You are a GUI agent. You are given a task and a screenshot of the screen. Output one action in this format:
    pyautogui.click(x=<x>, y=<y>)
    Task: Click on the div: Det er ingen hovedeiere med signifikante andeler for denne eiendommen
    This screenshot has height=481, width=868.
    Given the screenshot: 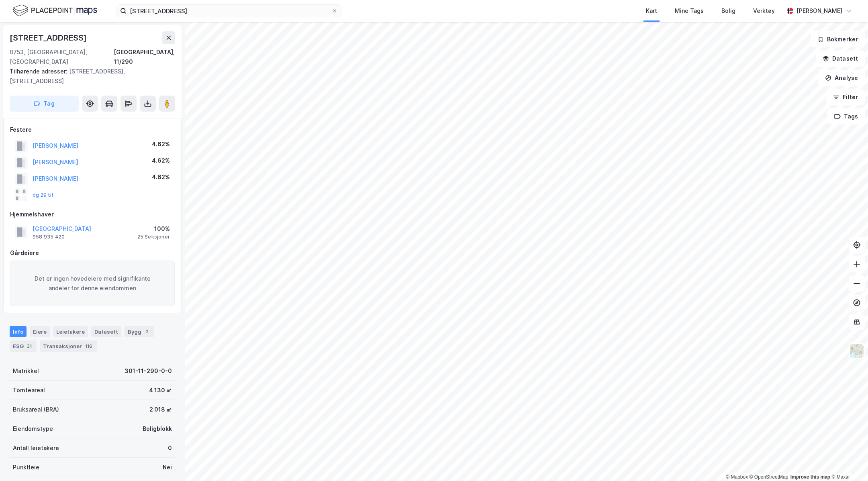 What is the action you would take?
    pyautogui.click(x=93, y=284)
    